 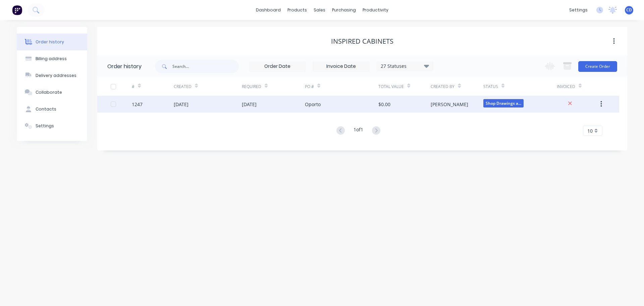 What do you see at coordinates (319, 10) in the screenshot?
I see `div: sales` at bounding box center [319, 10].